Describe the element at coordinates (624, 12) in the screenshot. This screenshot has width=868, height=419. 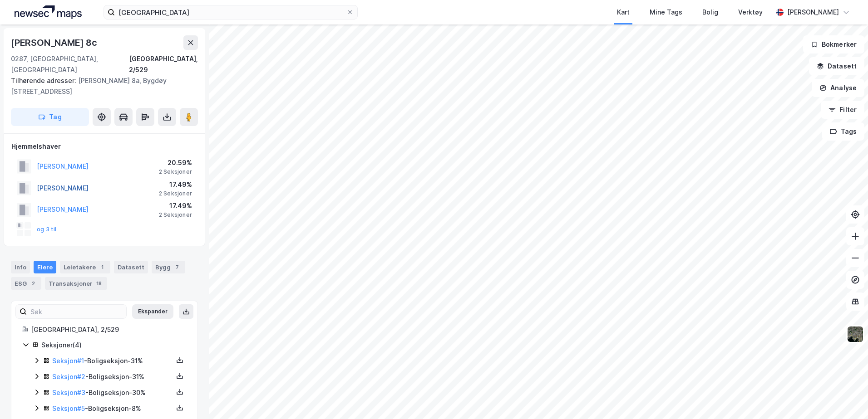
I see `div: Kart` at that location.